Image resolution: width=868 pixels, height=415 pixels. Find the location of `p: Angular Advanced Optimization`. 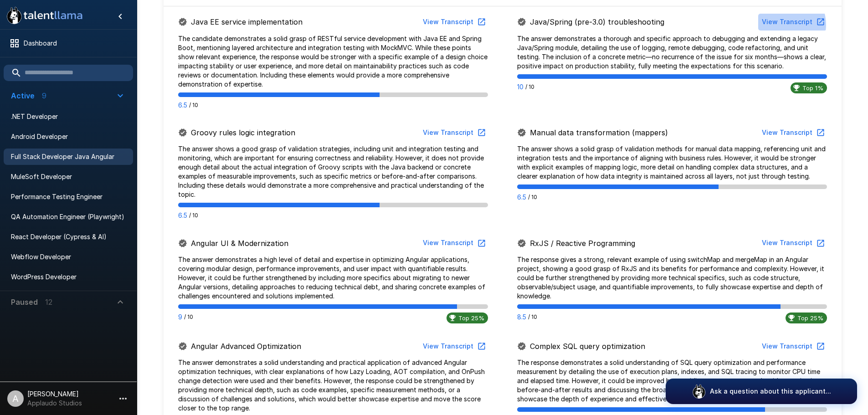

p: Angular Advanced Optimization is located at coordinates (246, 347).